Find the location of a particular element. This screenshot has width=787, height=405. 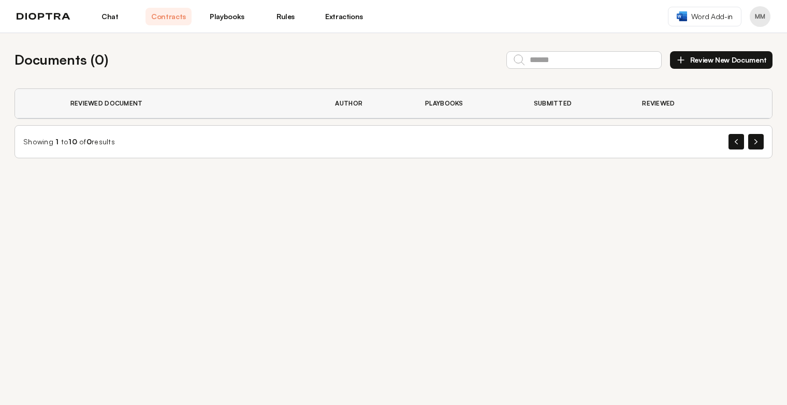

th: Submitted is located at coordinates (576, 104).